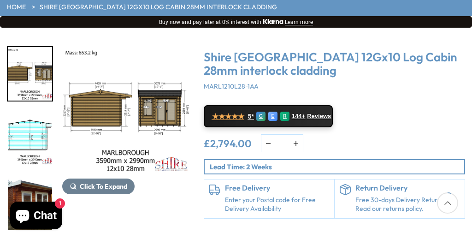 This screenshot has height=239, width=472. What do you see at coordinates (16, 7) in the screenshot?
I see `a: HOME` at bounding box center [16, 7].